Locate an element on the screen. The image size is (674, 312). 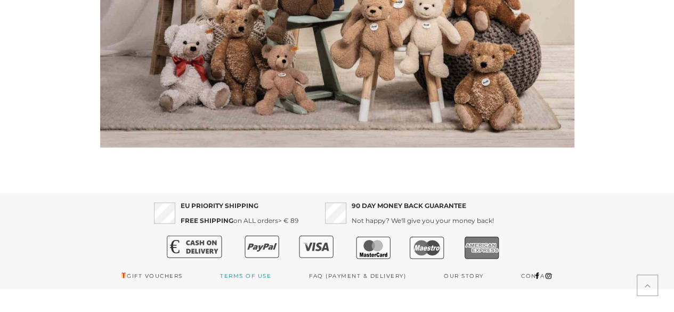
a: Terms of use is located at coordinates (246, 275).